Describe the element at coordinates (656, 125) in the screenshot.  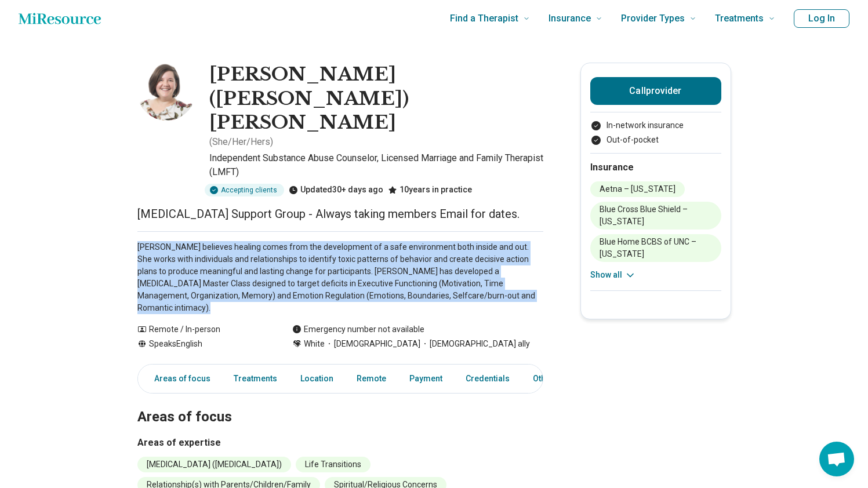
I see `li: In-network insurance` at that location.